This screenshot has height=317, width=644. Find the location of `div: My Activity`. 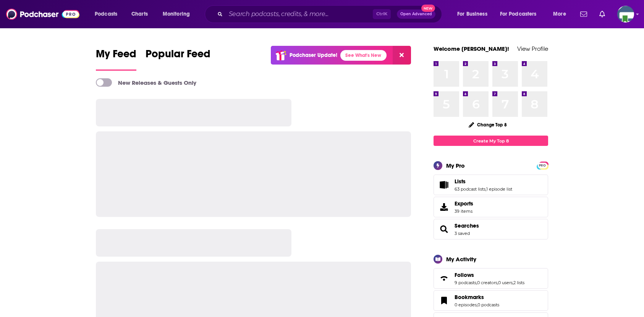

div: My Activity is located at coordinates (461, 259).